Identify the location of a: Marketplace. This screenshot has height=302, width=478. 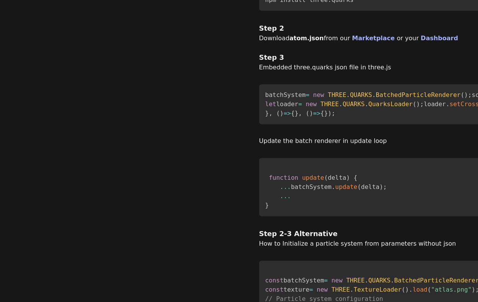
(374, 38).